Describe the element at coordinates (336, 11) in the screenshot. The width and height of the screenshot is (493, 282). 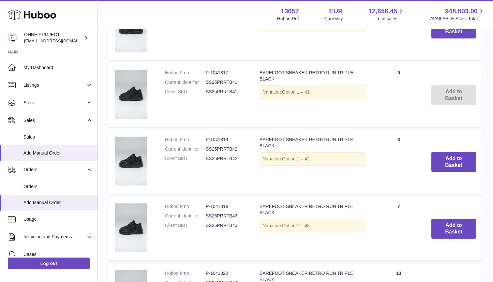
I see `strong: EUR` at that location.